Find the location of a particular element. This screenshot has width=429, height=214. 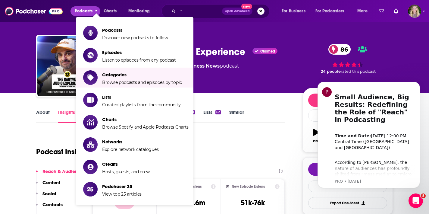

span: Curated playlists from the community is located at coordinates (141, 105).